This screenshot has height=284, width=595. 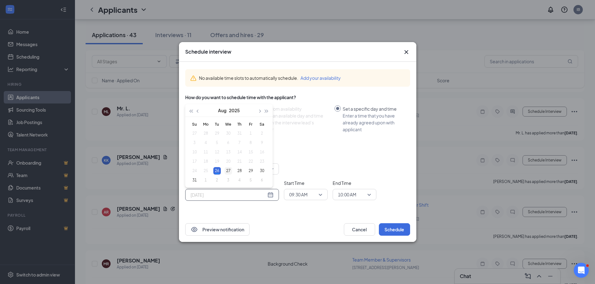 I want to click on th: Mo, so click(x=206, y=124).